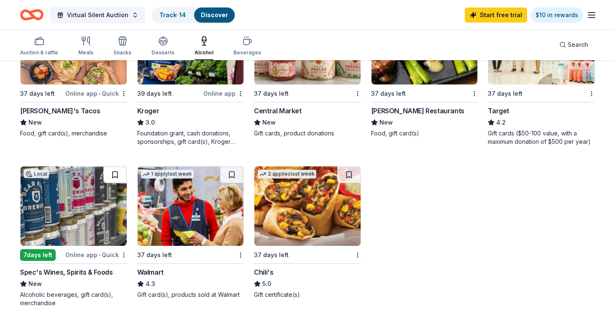  What do you see at coordinates (122, 53) in the screenshot?
I see `div: Snacks` at bounding box center [122, 53].